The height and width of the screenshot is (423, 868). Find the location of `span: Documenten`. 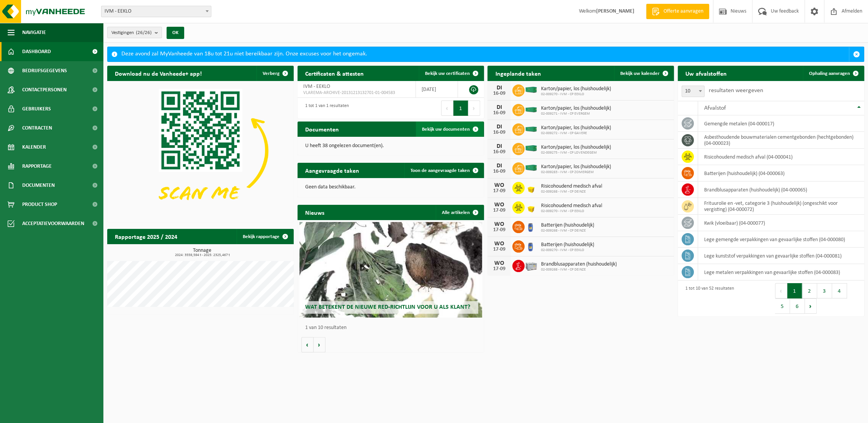

span: Documenten is located at coordinates (38, 186).